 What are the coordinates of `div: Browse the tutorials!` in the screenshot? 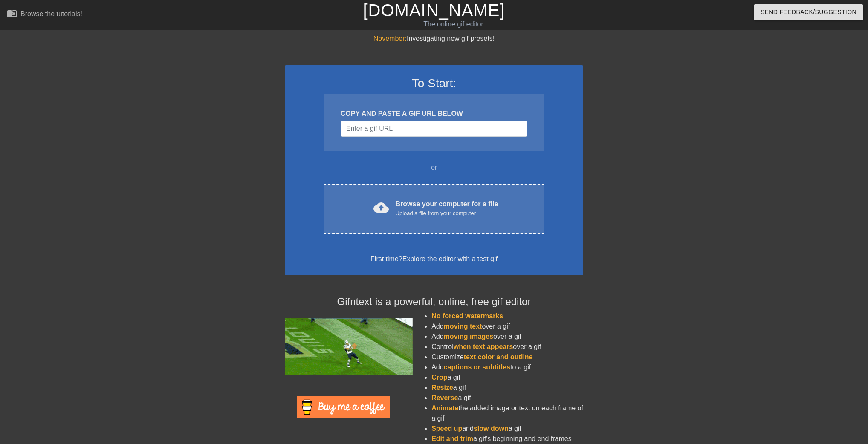 It's located at (51, 14).